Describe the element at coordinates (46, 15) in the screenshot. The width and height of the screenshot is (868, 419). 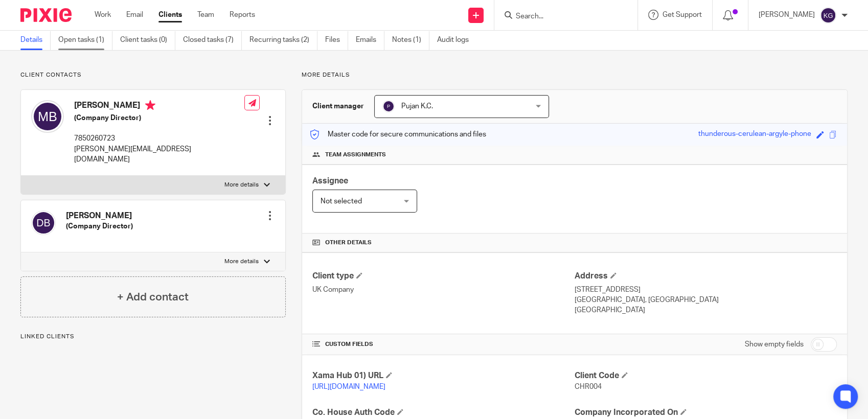
I see `img: Pixie` at that location.